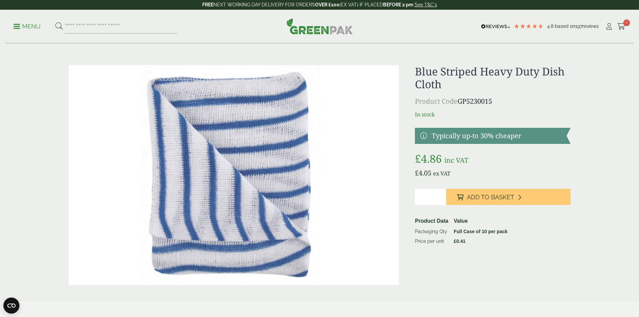  What do you see at coordinates (609, 27) in the screenshot?
I see `i: My Account` at bounding box center [609, 27].